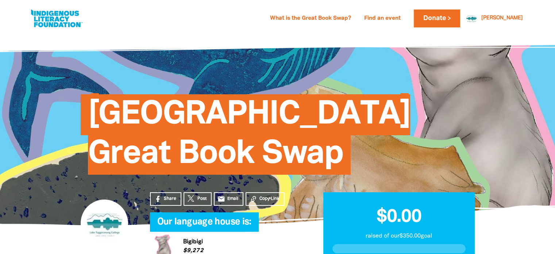 The height and width of the screenshot is (254, 555). What do you see at coordinates (197, 199) in the screenshot?
I see `a: Post` at bounding box center [197, 199].